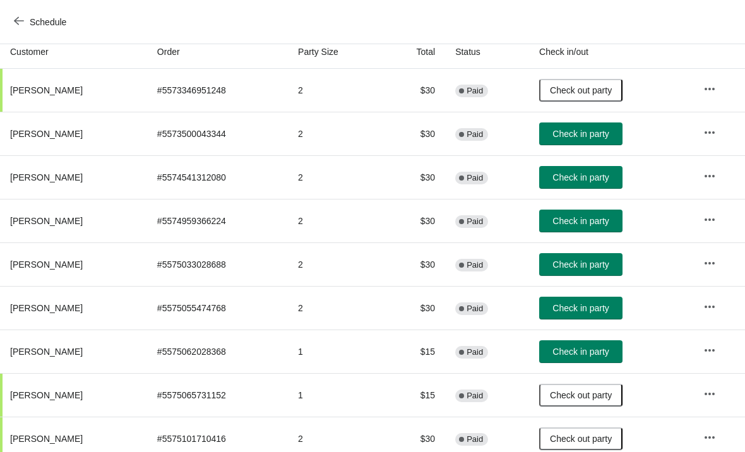 The image size is (745, 452). Describe the element at coordinates (217, 90) in the screenshot. I see `td: # 5573346951248` at that location.